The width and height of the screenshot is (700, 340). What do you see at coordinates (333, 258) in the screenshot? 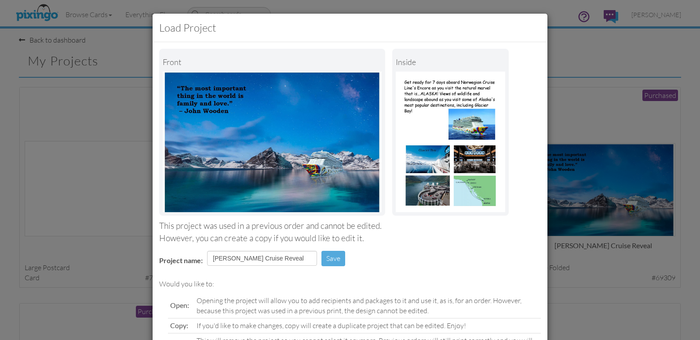
I see `button: Save` at bounding box center [333, 258].